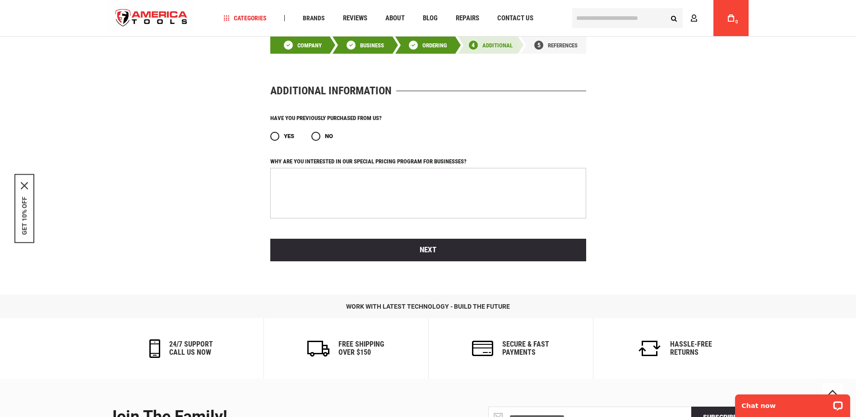  Describe the element at coordinates (24, 216) in the screenshot. I see `button: GET 10% OFF` at that location.